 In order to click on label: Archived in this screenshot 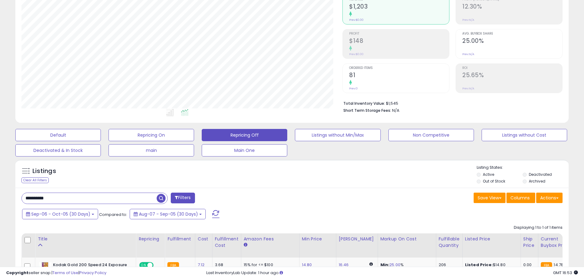, I will do `click(537, 181)`.